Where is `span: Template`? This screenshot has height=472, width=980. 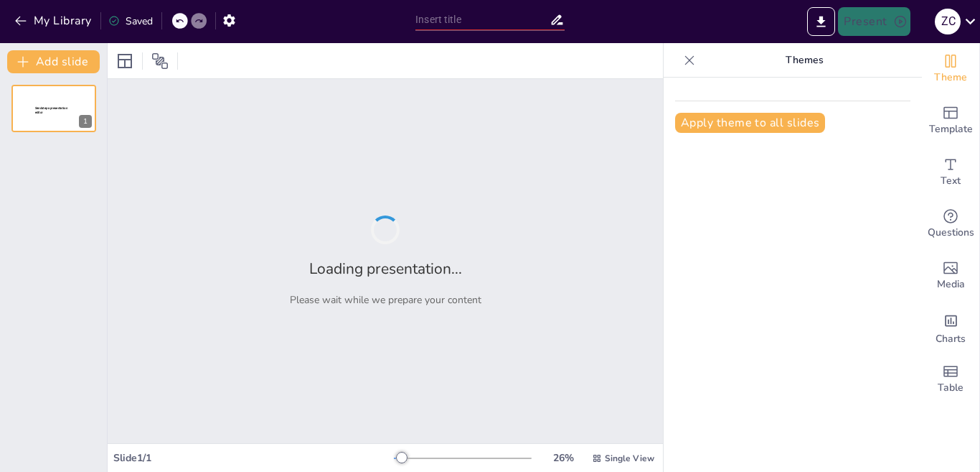 span: Template is located at coordinates (950, 130).